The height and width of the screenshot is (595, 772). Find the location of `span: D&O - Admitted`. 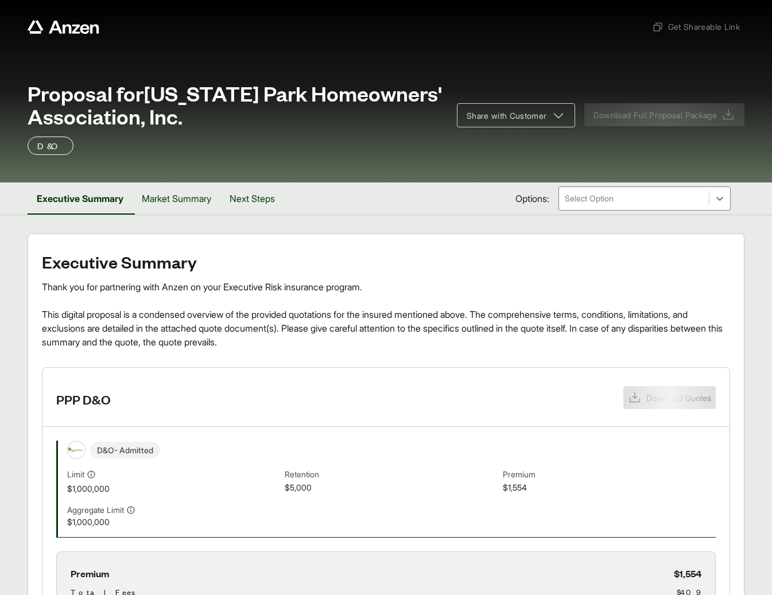

span: D&O - Admitted is located at coordinates (125, 450).